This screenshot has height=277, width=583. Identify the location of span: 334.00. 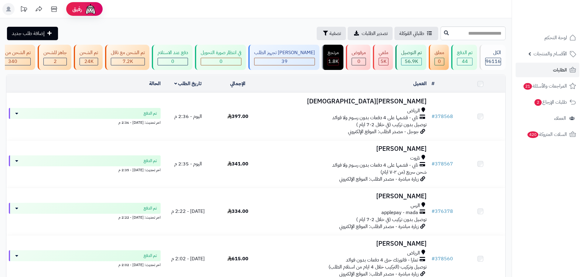
(238, 211).